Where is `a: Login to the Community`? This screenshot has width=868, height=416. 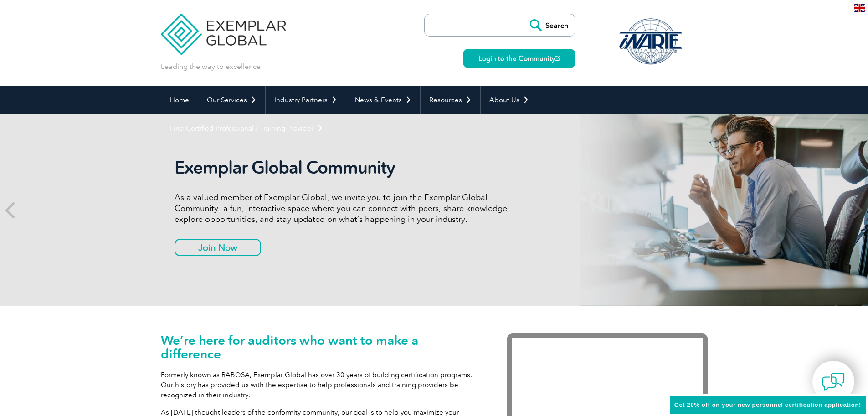
a: Login to the Community is located at coordinates (519, 59).